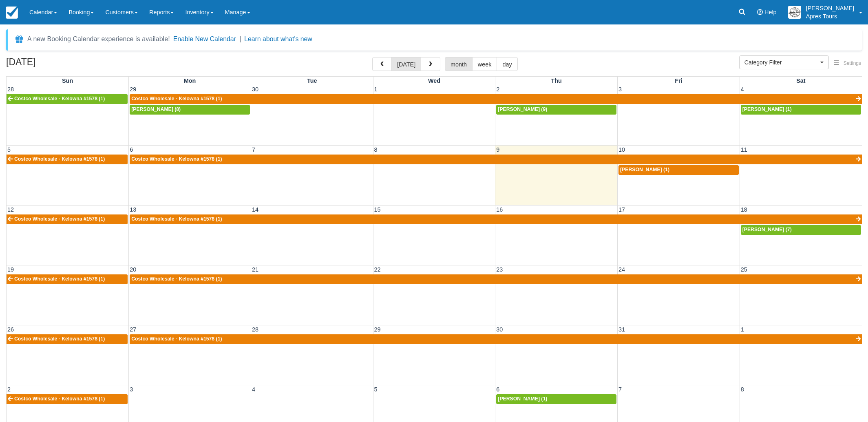 The height and width of the screenshot is (422, 868). What do you see at coordinates (784, 62) in the screenshot?
I see `button: Category Filter` at bounding box center [784, 62].